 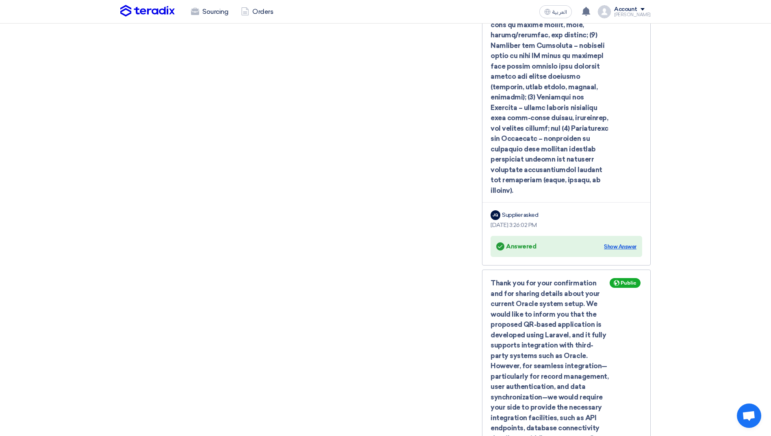 What do you see at coordinates (148, 11) in the screenshot?
I see `img: Teradix logo` at bounding box center [148, 11].